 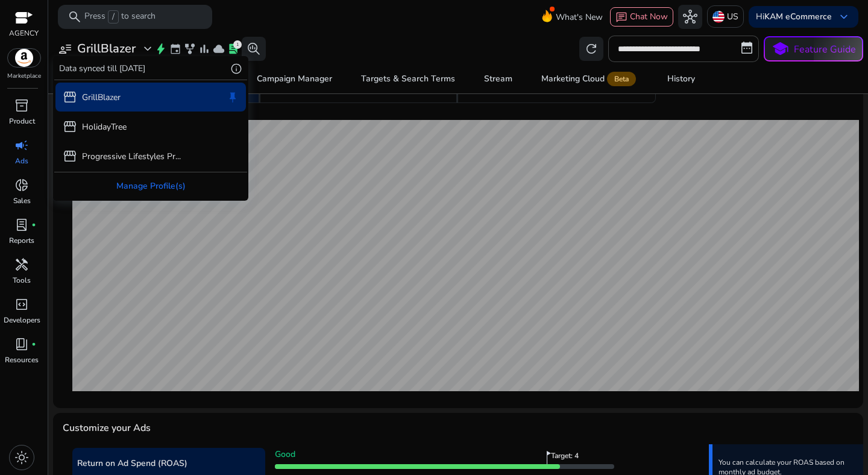 What do you see at coordinates (236, 69) in the screenshot?
I see `span: info` at bounding box center [236, 69].